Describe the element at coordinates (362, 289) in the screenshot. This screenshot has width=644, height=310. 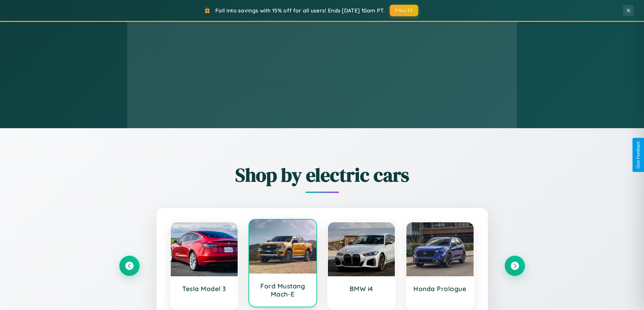
I see `h3: BMW i4` at that location.